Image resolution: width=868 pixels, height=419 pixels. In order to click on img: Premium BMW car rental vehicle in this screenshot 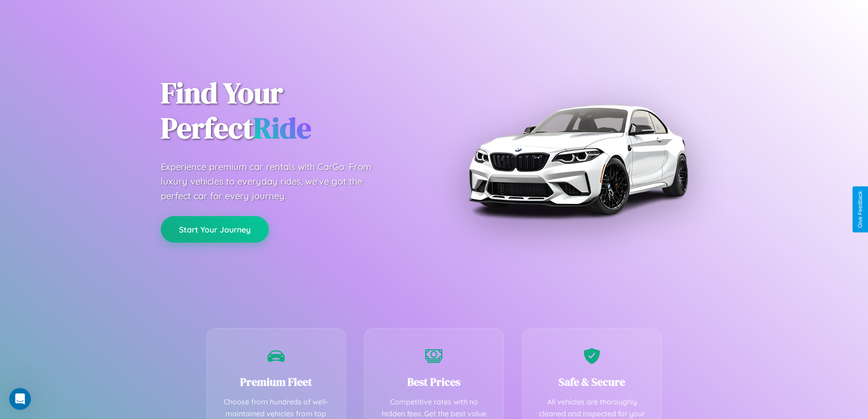, I will do `click(577, 159)`.